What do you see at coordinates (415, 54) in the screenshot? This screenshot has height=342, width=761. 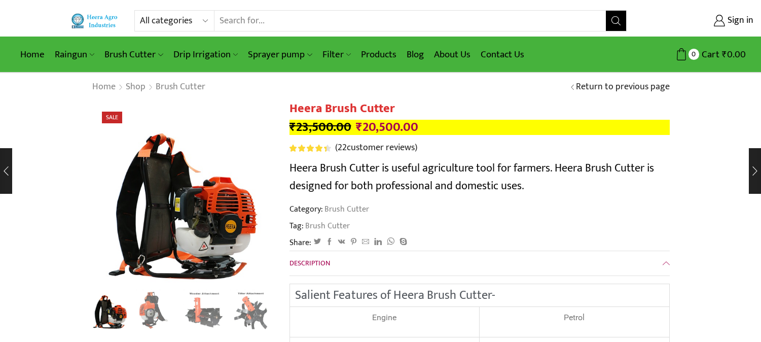 I see `a: Blog` at bounding box center [415, 54].